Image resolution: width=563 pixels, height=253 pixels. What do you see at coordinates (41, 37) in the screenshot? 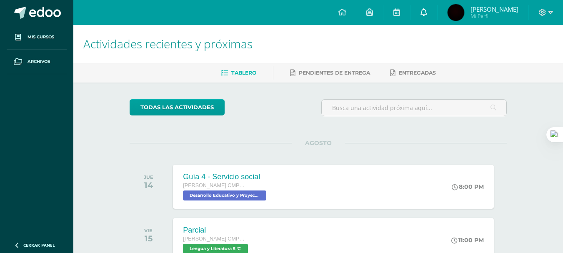
I see `span: Mis cursos` at bounding box center [41, 37].